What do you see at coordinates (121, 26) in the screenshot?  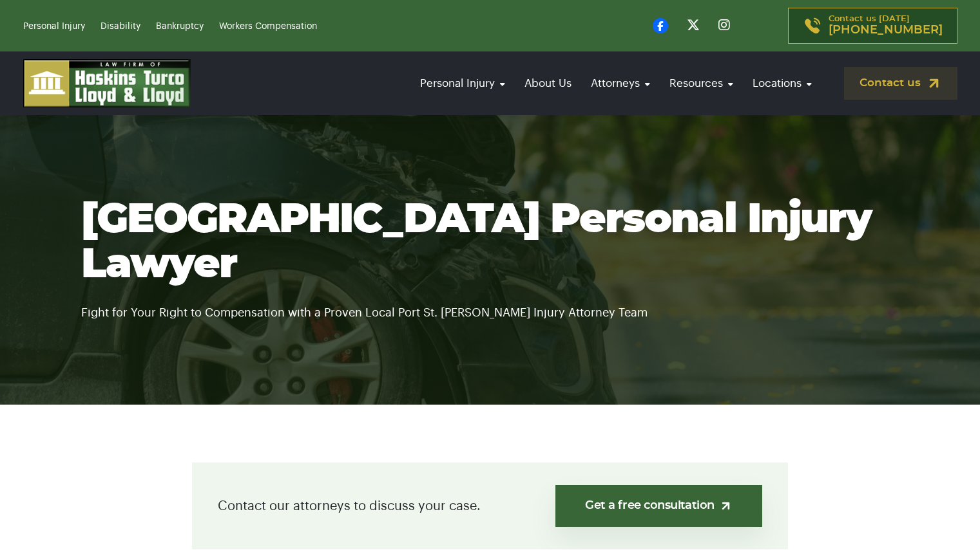 I see `a: Disability` at bounding box center [121, 26].